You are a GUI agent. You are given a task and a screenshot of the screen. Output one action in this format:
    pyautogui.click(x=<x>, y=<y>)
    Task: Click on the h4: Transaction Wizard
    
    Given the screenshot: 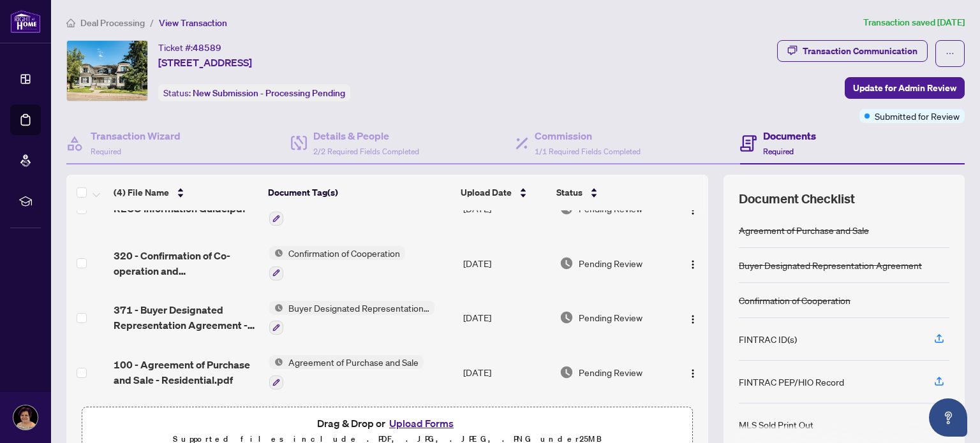 What is the action you would take?
    pyautogui.click(x=135, y=136)
    